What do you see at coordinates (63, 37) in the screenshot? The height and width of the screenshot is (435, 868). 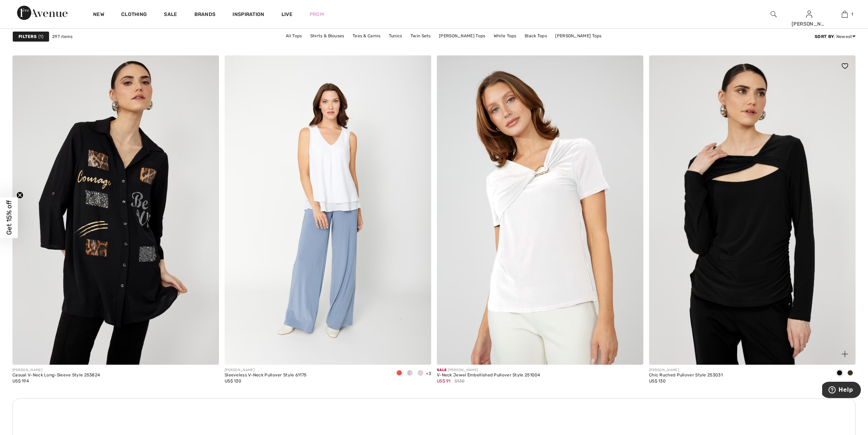 I see `span: 297 items` at bounding box center [63, 37].